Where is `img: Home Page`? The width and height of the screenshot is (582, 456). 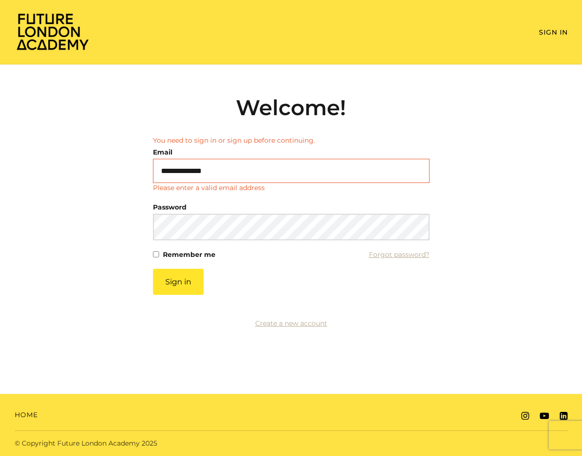 img: Home Page is located at coordinates (53, 31).